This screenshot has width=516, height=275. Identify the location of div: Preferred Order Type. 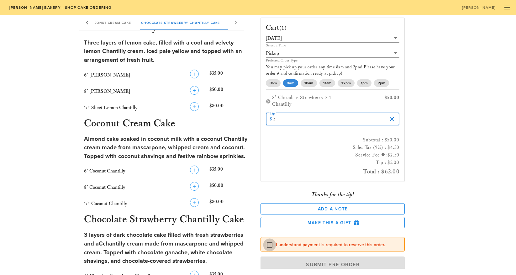
(333, 60).